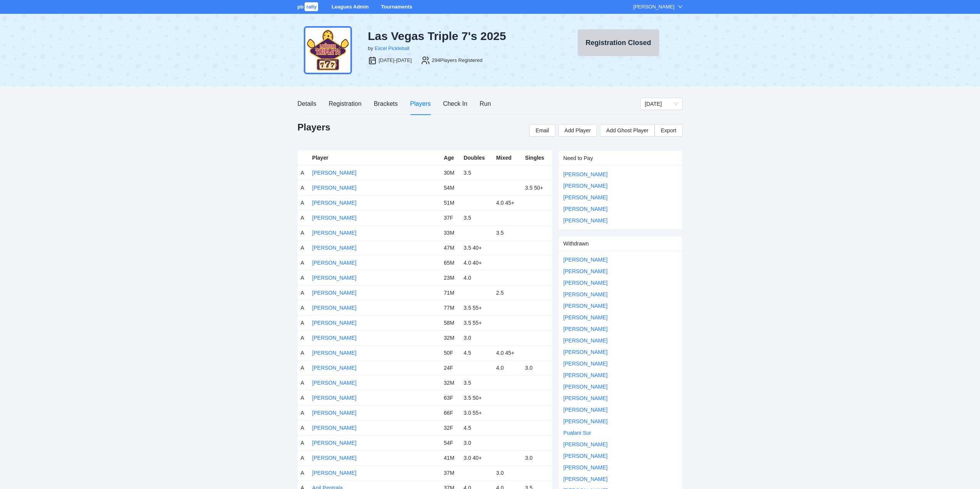 This screenshot has width=980, height=489. Describe the element at coordinates (538, 158) in the screenshot. I see `div: Singles` at that location.